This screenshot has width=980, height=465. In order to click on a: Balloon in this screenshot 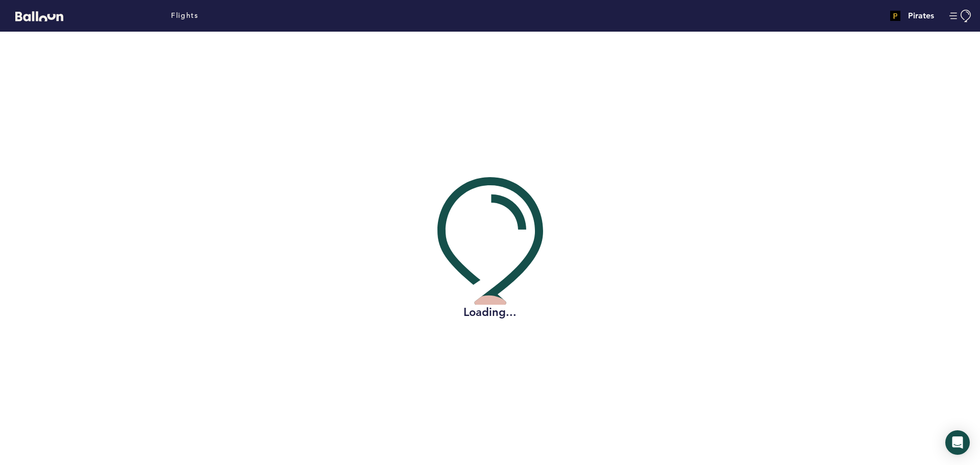, I will do `click(35, 15)`.